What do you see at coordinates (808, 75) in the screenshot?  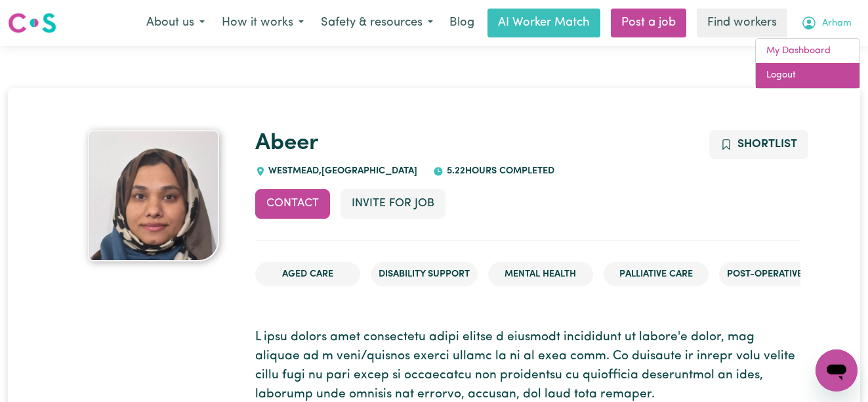 I see `a: Logout` at bounding box center [808, 75].